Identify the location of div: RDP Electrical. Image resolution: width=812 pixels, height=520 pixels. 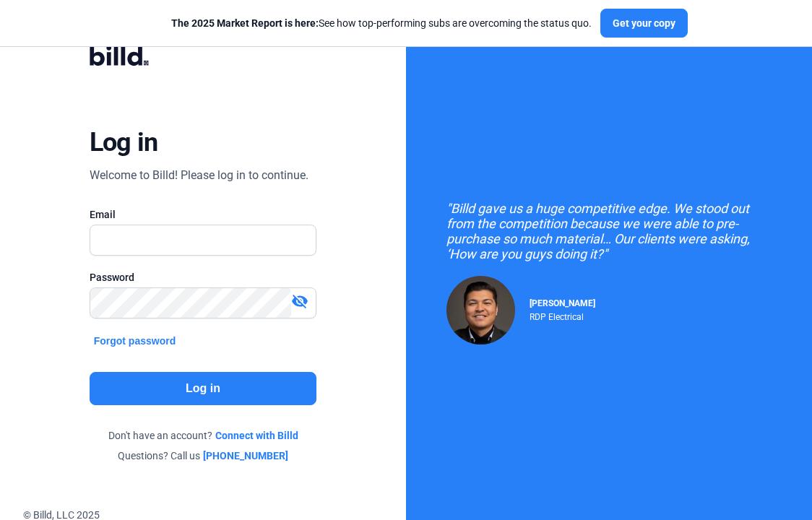
(562, 315).